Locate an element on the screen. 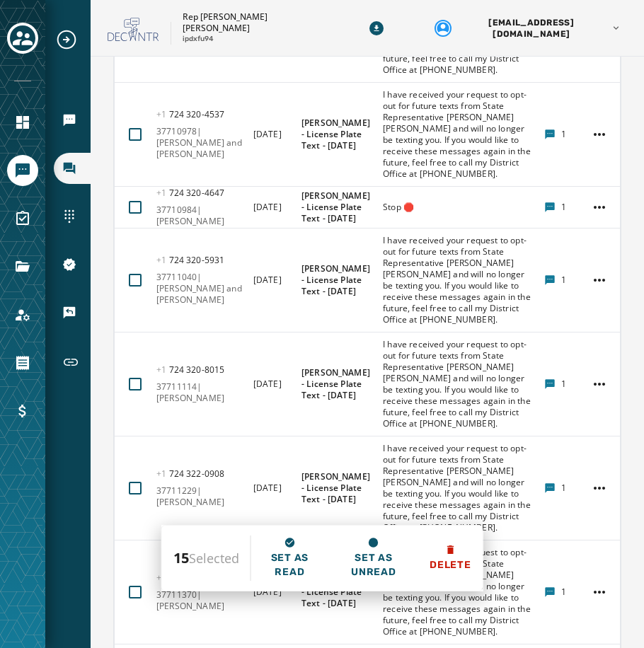 The height and width of the screenshot is (648, 644). a: Navigate to Inbox is located at coordinates (72, 168).